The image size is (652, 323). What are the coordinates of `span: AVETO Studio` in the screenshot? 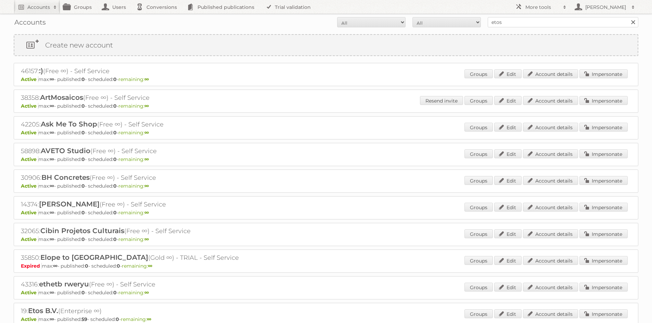 It's located at (65, 151).